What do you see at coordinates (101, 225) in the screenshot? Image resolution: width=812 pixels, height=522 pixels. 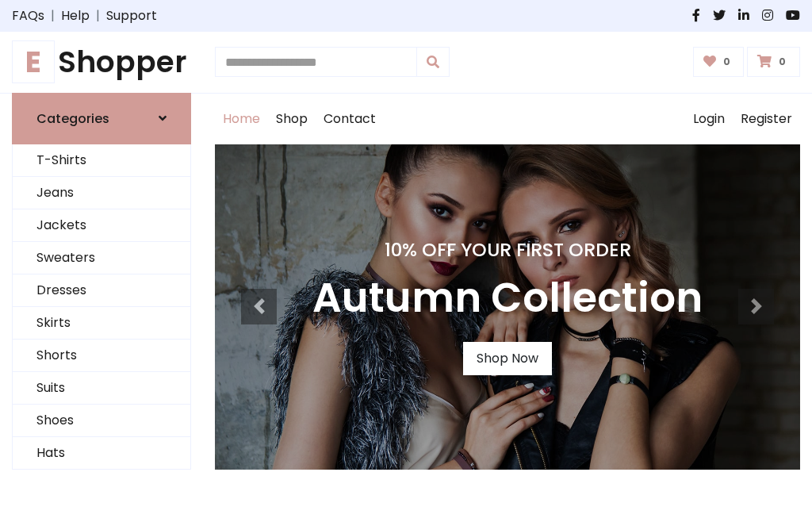 I see `a: Jackets` at bounding box center [101, 225].